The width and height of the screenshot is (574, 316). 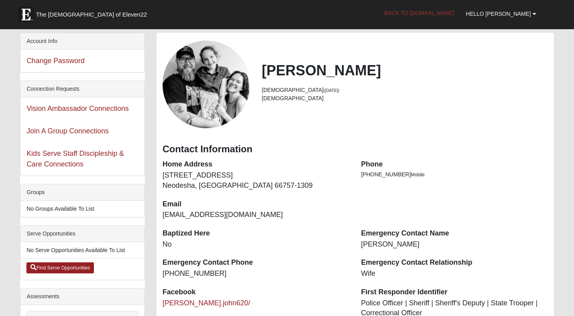 I want to click on div: Account Info, so click(x=82, y=41).